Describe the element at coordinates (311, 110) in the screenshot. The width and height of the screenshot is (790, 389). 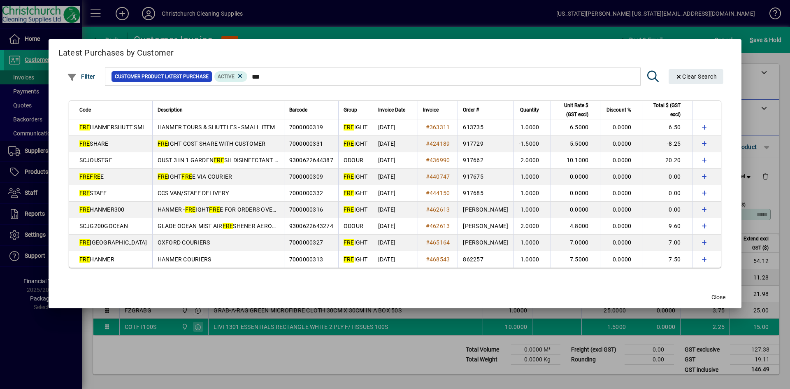
I see `div: Barcode` at that location.